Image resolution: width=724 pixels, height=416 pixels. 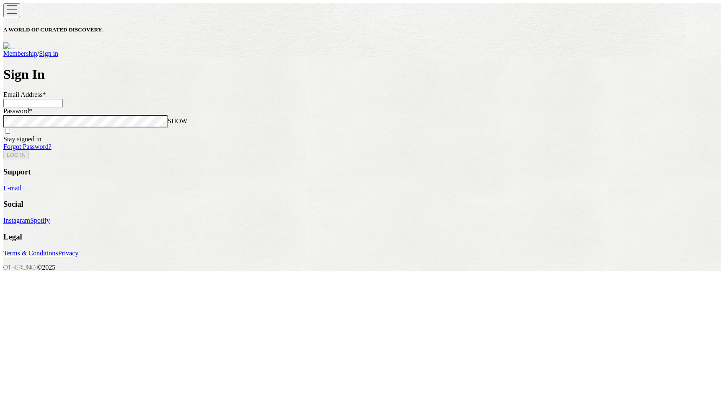 I want to click on a: E-mail, so click(x=13, y=188).